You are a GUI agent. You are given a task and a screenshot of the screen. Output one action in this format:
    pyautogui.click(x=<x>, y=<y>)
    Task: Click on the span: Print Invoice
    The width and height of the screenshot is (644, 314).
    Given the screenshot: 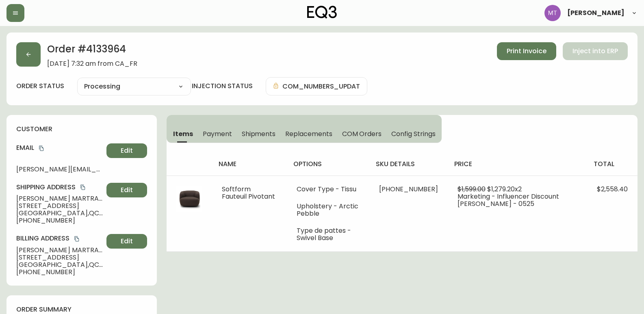 What is the action you would take?
    pyautogui.click(x=527, y=51)
    